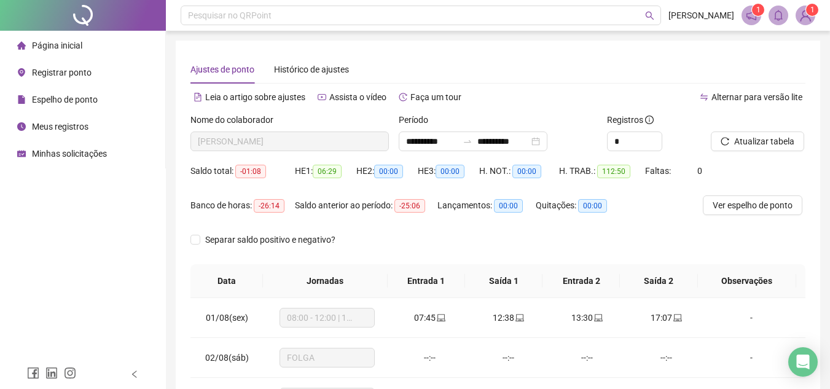  What do you see at coordinates (435, 97) in the screenshot?
I see `span: Faça um tour` at bounding box center [435, 97].